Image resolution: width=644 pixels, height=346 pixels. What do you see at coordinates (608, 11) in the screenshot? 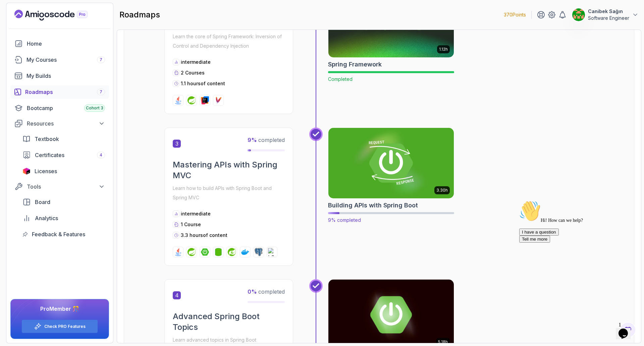
I see `p: Canibek Sağın` at bounding box center [608, 11].